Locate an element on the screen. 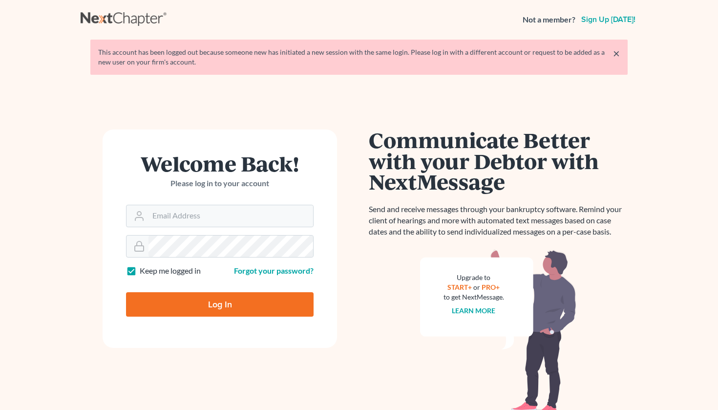 Image resolution: width=718 pixels, height=410 pixels. div: to get NextMessage. is located at coordinates (474, 297).